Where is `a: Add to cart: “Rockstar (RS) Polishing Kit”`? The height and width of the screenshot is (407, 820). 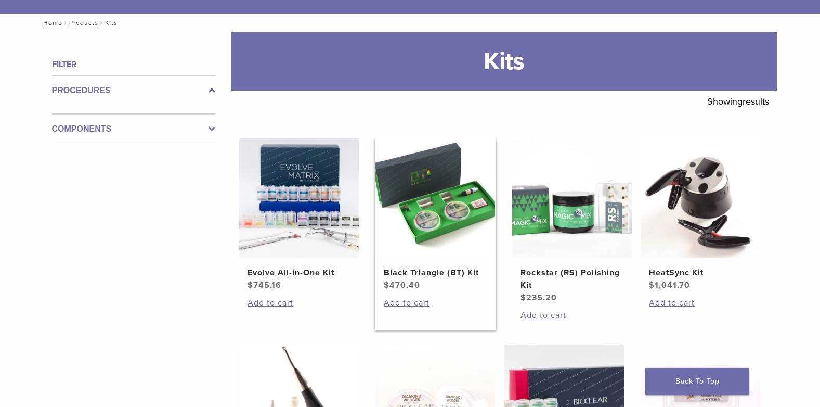
a: Add to cart: “Rockstar (RS) Polishing Kit” is located at coordinates (572, 315).